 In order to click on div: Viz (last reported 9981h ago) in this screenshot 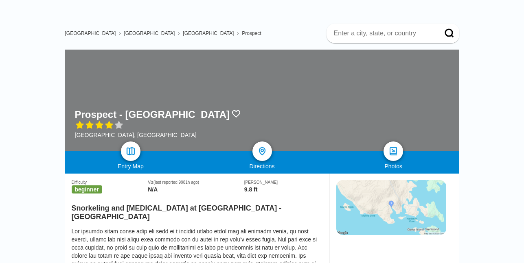, I will do `click(196, 182)`.